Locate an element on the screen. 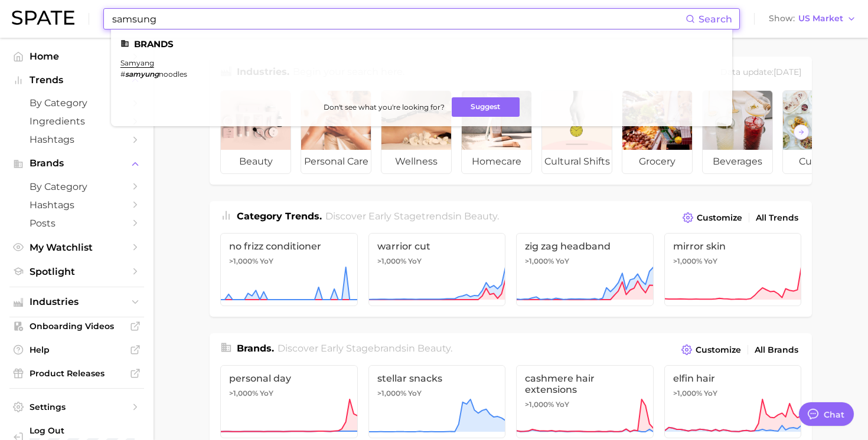 This screenshot has height=440, width=868. button: ShowUS Market is located at coordinates (813, 19).